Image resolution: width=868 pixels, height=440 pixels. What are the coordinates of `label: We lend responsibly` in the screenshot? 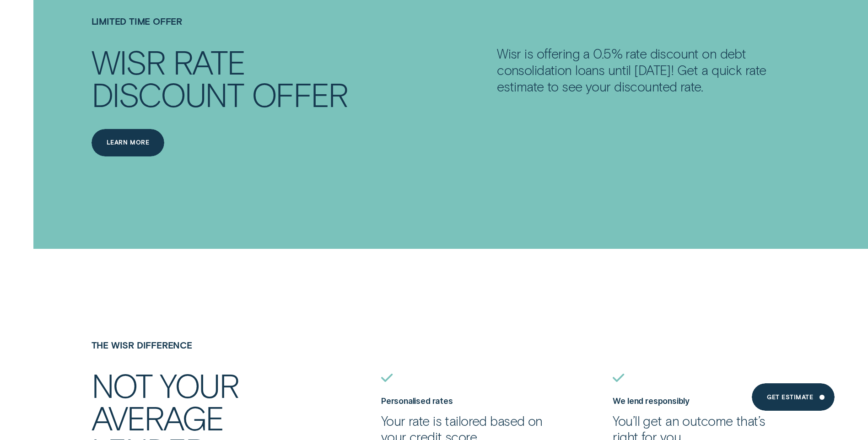 It's located at (651, 401).